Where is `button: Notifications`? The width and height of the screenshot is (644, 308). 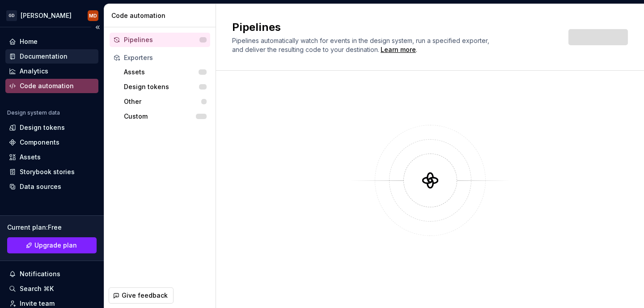
button: Notifications is located at coordinates (52, 274).